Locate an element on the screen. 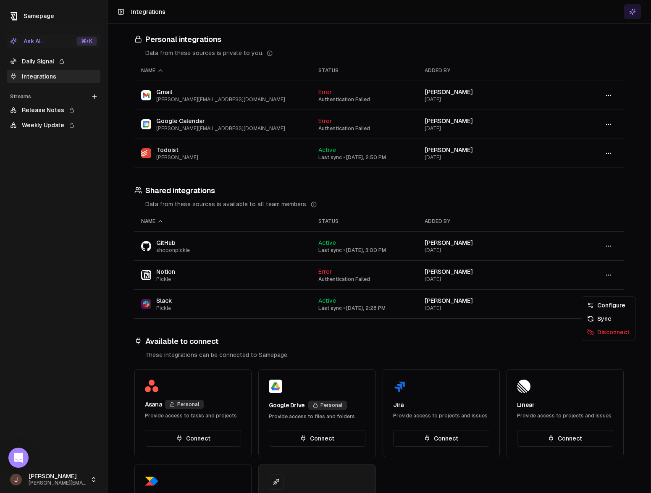  span: Notion is located at coordinates (166, 272).